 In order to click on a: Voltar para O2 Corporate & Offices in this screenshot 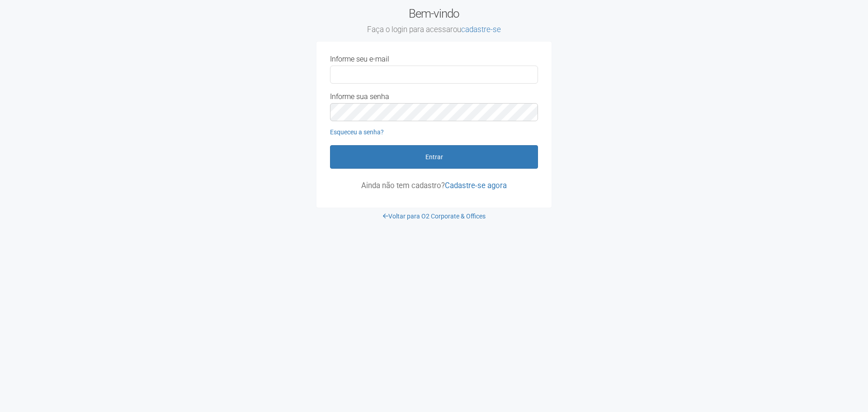, I will do `click(434, 216)`.